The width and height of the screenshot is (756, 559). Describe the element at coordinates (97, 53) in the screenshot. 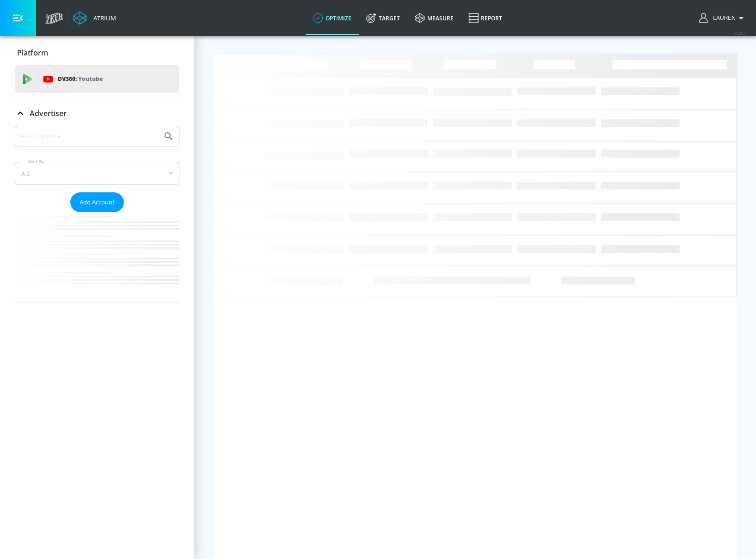

I see `div: Platform` at that location.